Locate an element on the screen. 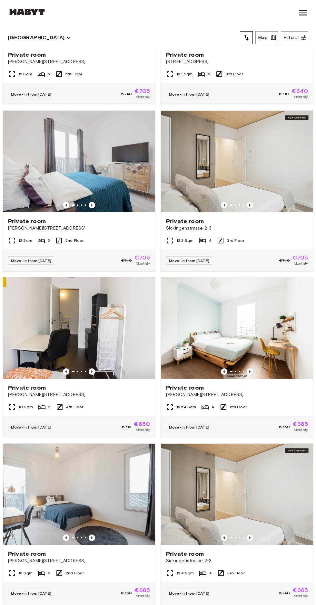 The height and width of the screenshot is (605, 316). a: Marketing picture of unit DE-01-477-042-03Previous imagePrevious imagePrivate roomSickingenstrass... is located at coordinates (237, 191).